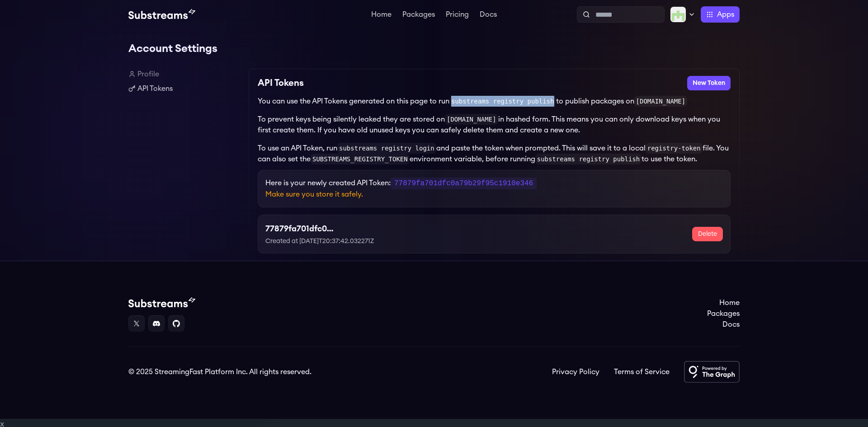  What do you see at coordinates (219, 372) in the screenshot?
I see `div: © 2025 StreamingFast Platform Inc. All rights reserved.` at bounding box center [219, 372].